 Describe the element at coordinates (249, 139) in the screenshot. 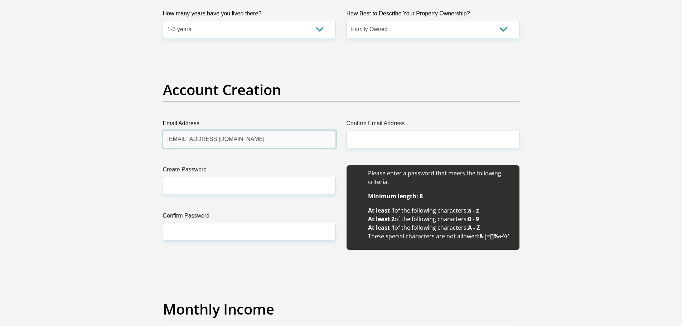

I see `input: Email Address` at that location.